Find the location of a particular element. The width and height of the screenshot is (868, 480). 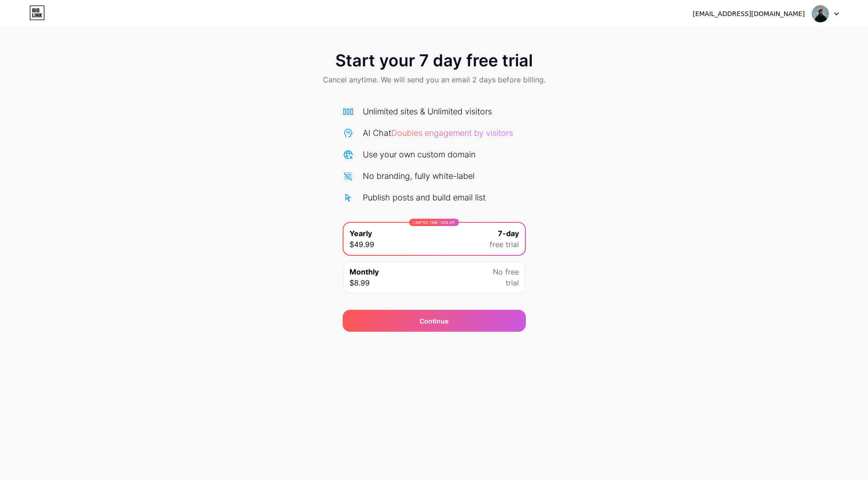

div: AI Chat is located at coordinates (438, 133).